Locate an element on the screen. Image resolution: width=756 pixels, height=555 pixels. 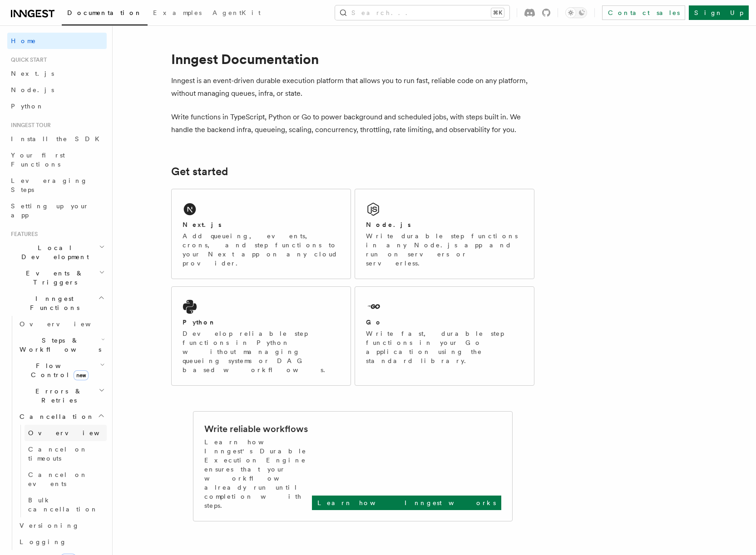
a: Logging is located at coordinates (62, 542).